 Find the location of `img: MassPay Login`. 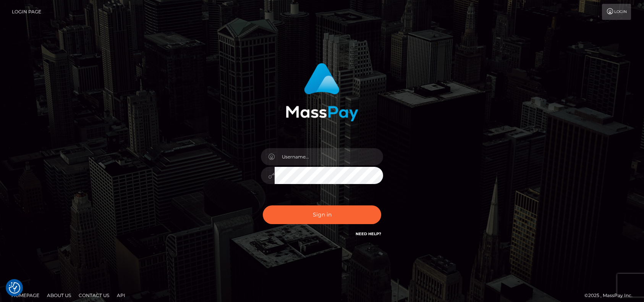

img: MassPay Login is located at coordinates (322, 92).